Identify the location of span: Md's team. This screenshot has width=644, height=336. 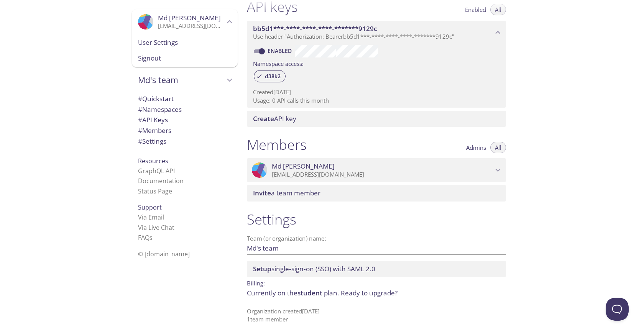
(181, 80).